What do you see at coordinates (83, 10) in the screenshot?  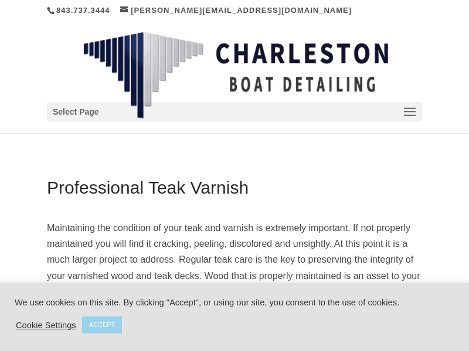 I see `a: 843.737.3444` at bounding box center [83, 10].